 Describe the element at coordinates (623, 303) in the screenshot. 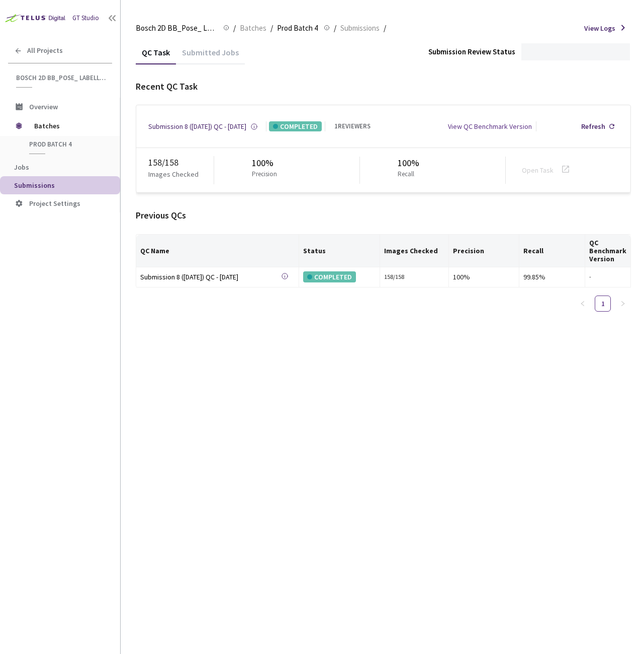

I see `span: right` at that location.